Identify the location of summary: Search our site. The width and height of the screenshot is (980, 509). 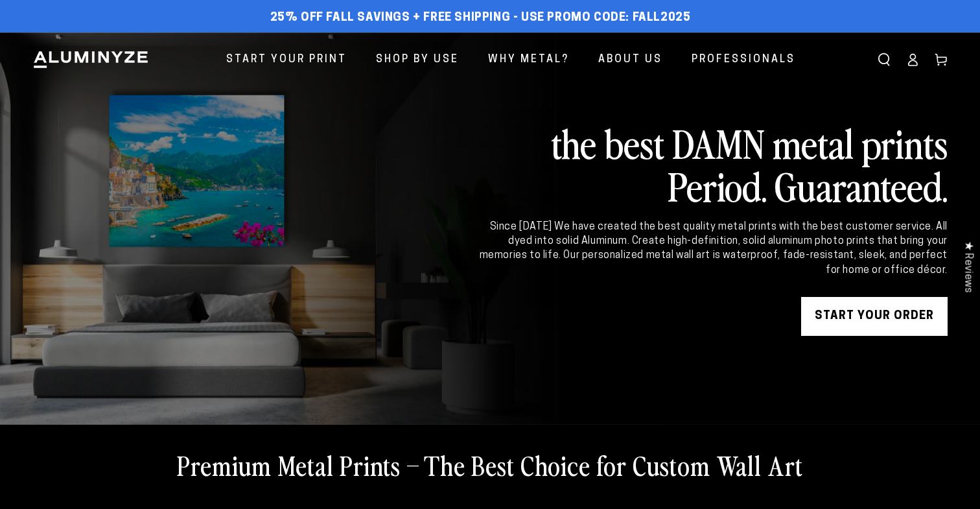
(885, 60).